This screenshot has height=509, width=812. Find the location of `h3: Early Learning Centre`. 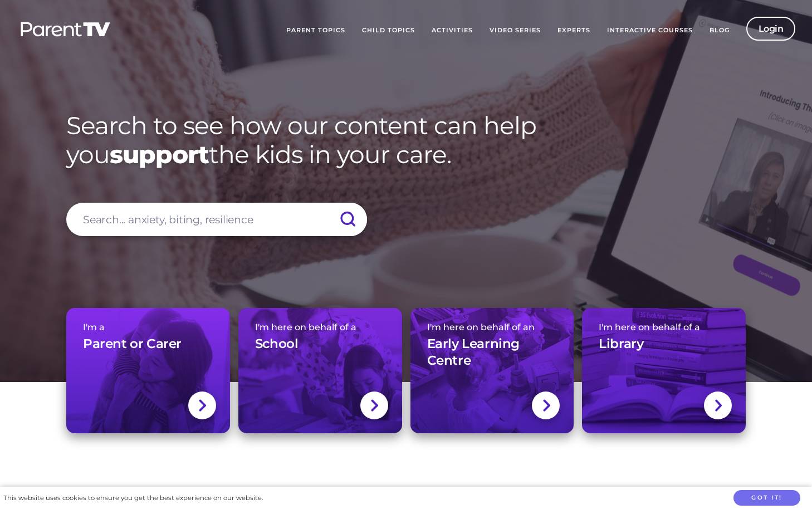

h3: Early Learning Centre is located at coordinates (493, 352).